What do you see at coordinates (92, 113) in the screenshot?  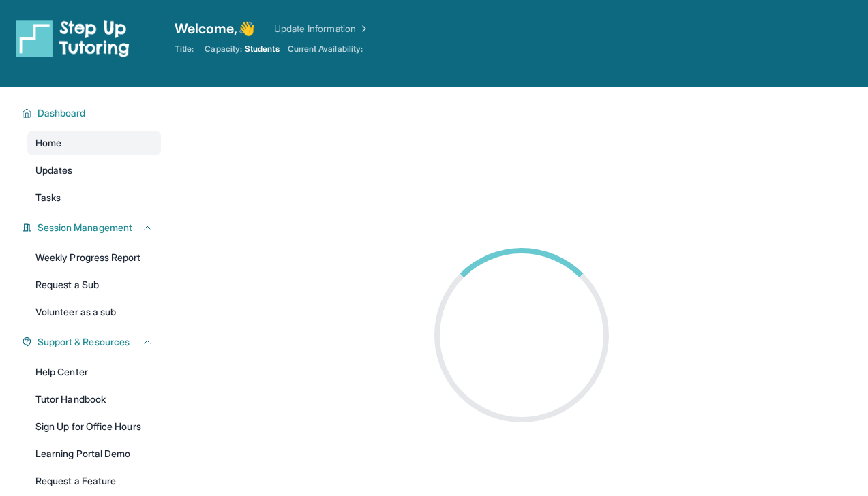 I see `button: Dashboard` at bounding box center [92, 113].